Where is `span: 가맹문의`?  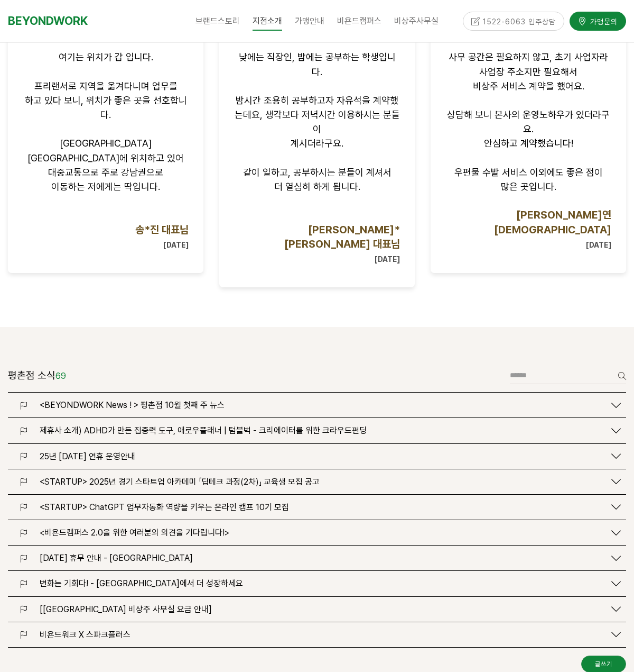 span: 가맹문의 is located at coordinates (602, 21).